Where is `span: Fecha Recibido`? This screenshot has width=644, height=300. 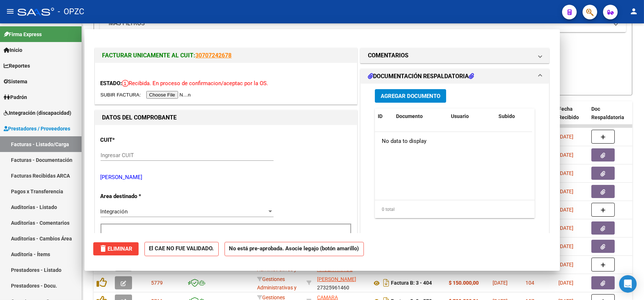 span: Fecha Recibido is located at coordinates (569, 113).